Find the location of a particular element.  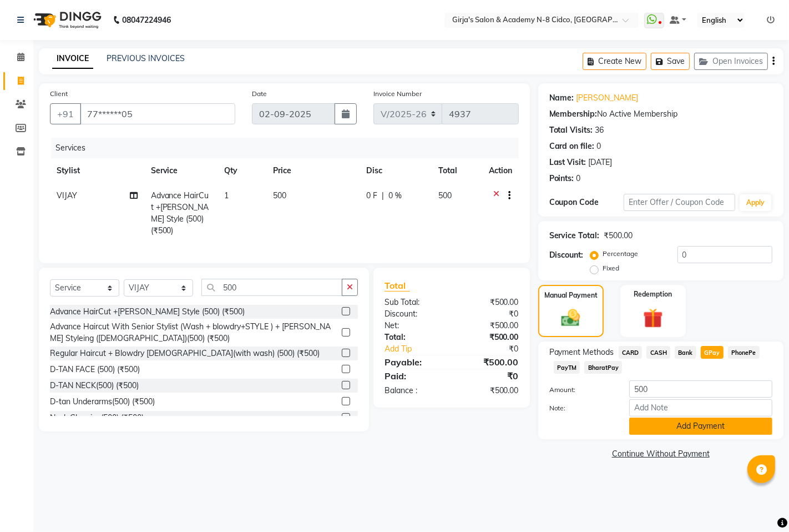

div: D-TAN NECK(500) (₹500) is located at coordinates (94, 385).